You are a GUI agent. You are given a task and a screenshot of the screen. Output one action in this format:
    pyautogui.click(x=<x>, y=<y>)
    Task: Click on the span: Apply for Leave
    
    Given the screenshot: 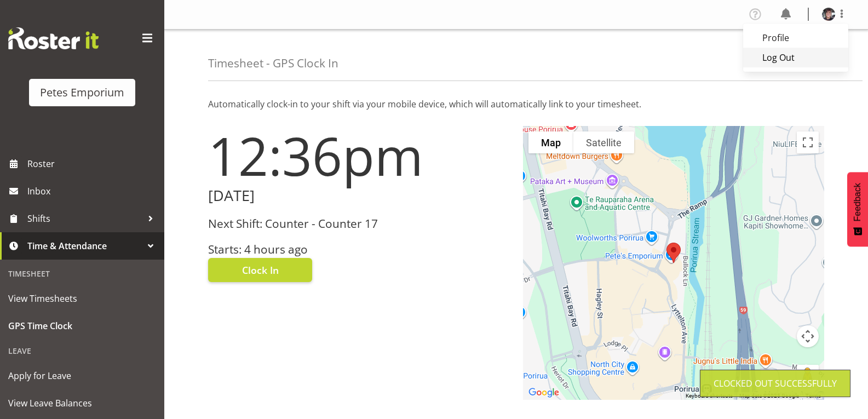 What is the action you would take?
    pyautogui.click(x=82, y=376)
    